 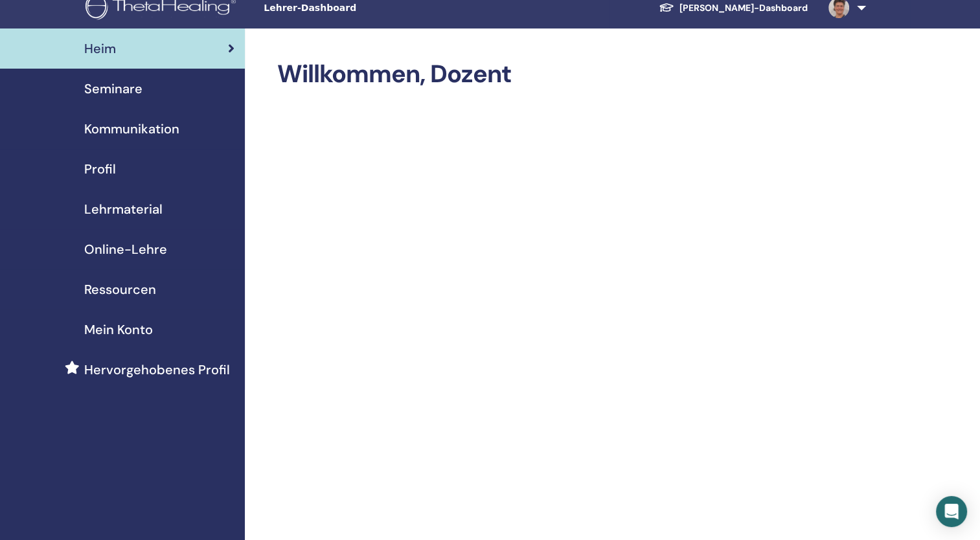 What do you see at coordinates (952, 512) in the screenshot?
I see `div: Open Intercom Messenger` at bounding box center [952, 512].